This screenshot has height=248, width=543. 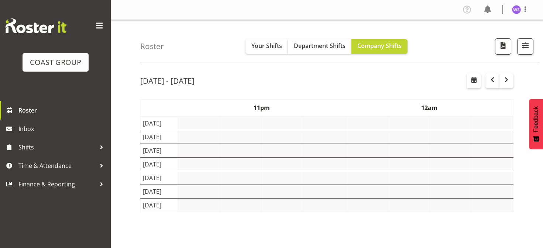 I want to click on button: Your Shifts, so click(x=266, y=47).